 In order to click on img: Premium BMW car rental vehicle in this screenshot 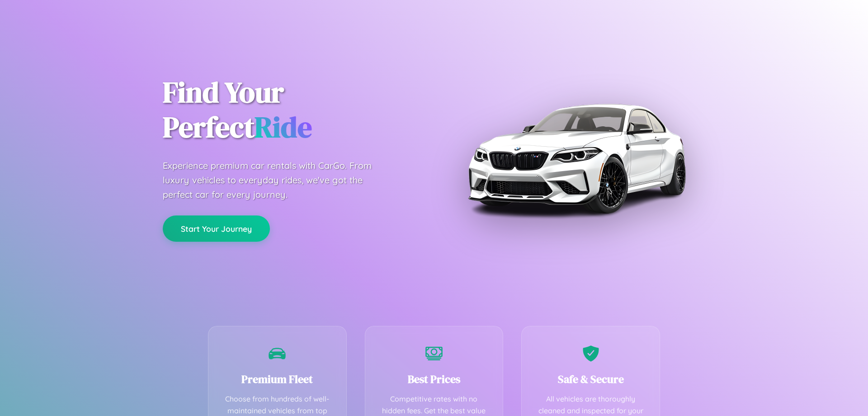, I will do `click(576, 158)`.